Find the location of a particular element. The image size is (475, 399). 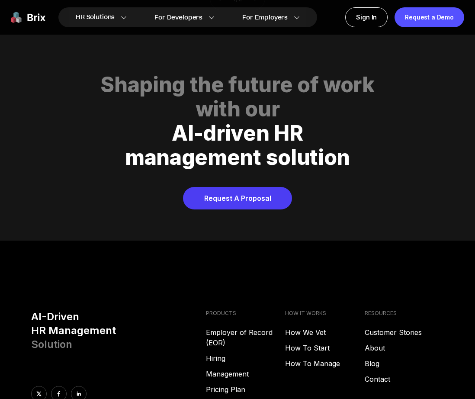

div: management solution is located at coordinates (238, 158).